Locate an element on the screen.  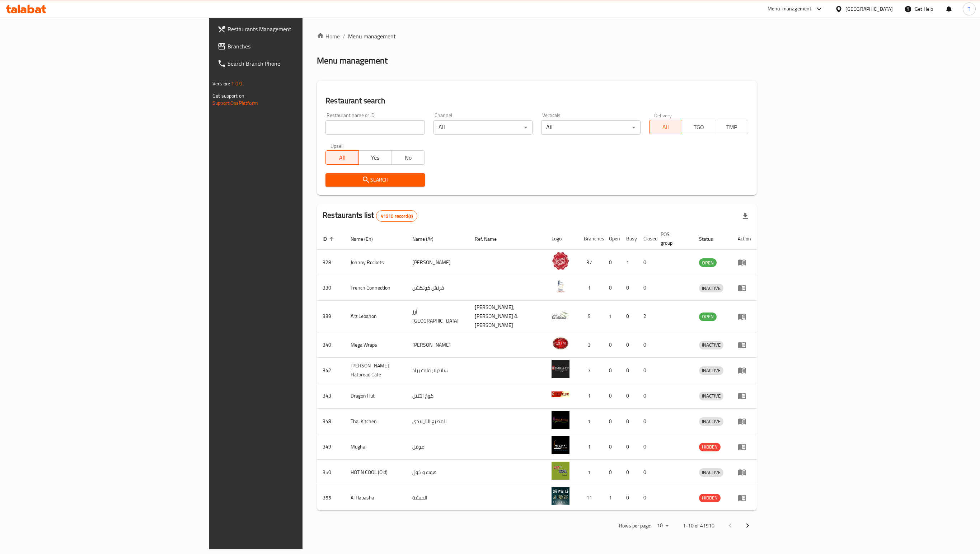
td: Mughal is located at coordinates (375, 446).